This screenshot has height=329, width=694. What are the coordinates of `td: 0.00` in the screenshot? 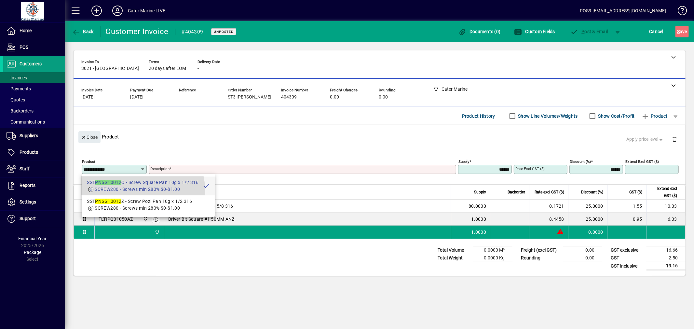 It's located at (582, 250).